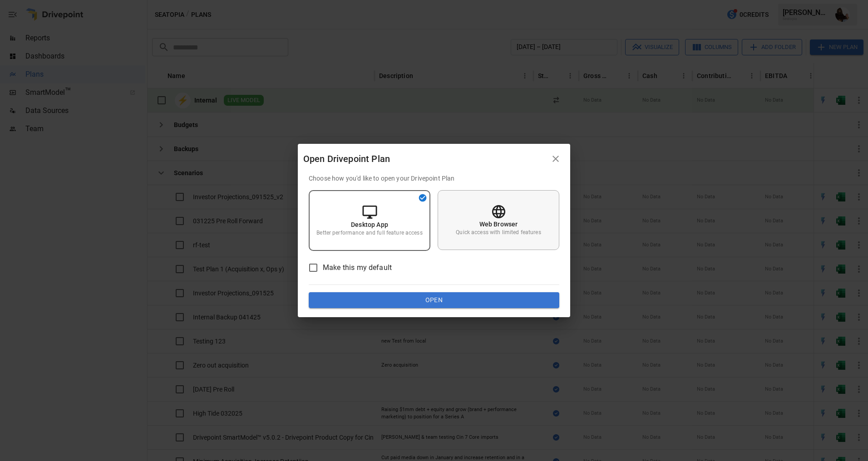 This screenshot has height=461, width=868. I want to click on p: Choose how you'd like to open your Drivepoint Plan, so click(434, 178).